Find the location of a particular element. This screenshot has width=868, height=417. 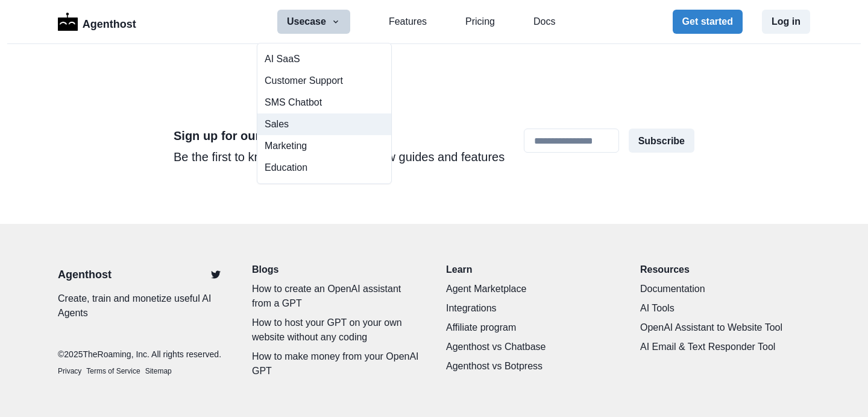

button: Log in is located at coordinates (786, 22).